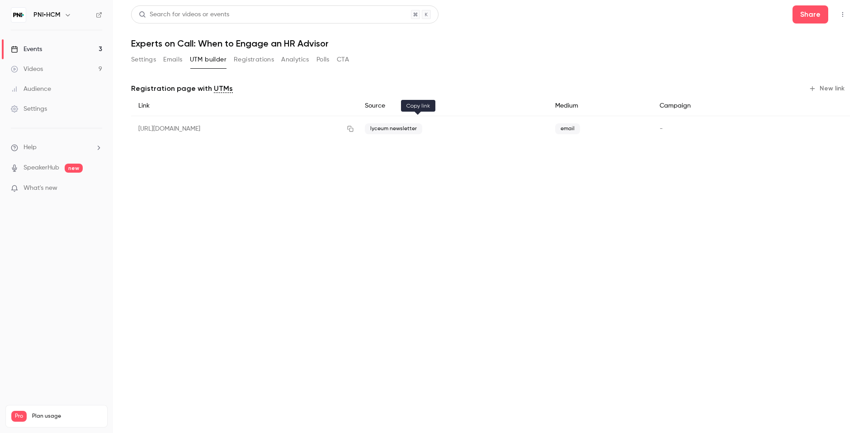 Image resolution: width=868 pixels, height=433 pixels. What do you see at coordinates (67, 416) in the screenshot?
I see `span: Plan usage` at bounding box center [67, 416].